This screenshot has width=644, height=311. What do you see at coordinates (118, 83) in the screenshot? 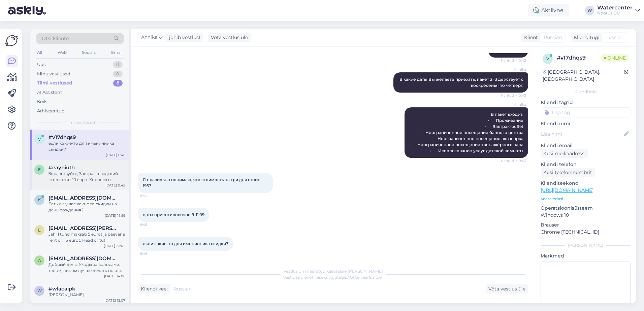
I see `div: 8` at bounding box center [118, 83].